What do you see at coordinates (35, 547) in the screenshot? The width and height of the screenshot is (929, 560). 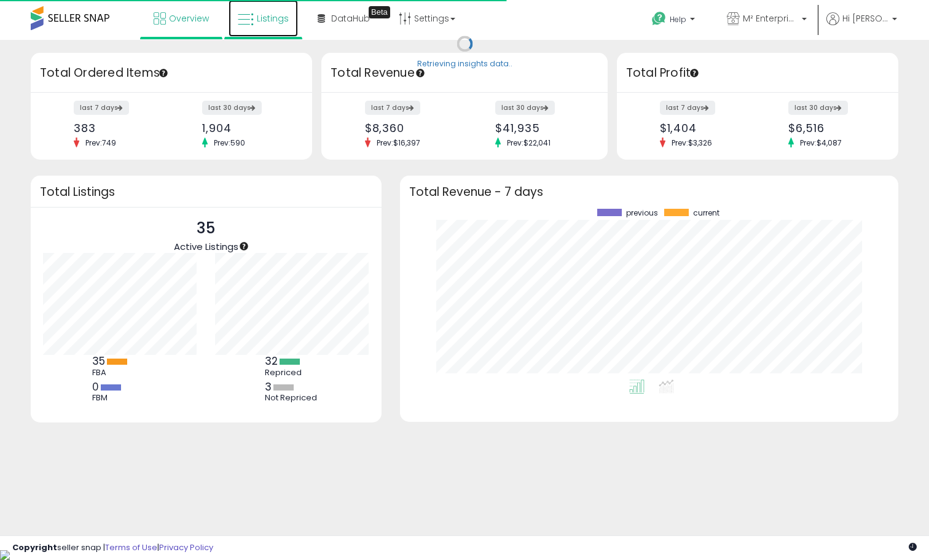 I see `strong: Copyright` at bounding box center [35, 547].